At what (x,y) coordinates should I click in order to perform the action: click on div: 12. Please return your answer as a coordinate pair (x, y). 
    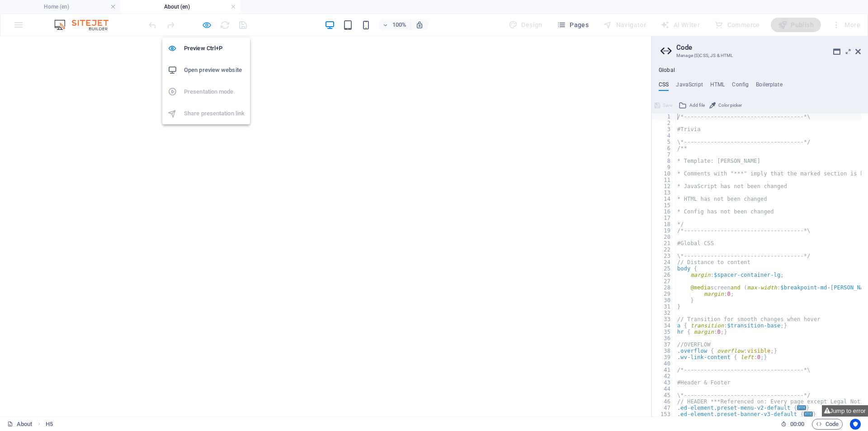
    Looking at the image, I should click on (664, 186).